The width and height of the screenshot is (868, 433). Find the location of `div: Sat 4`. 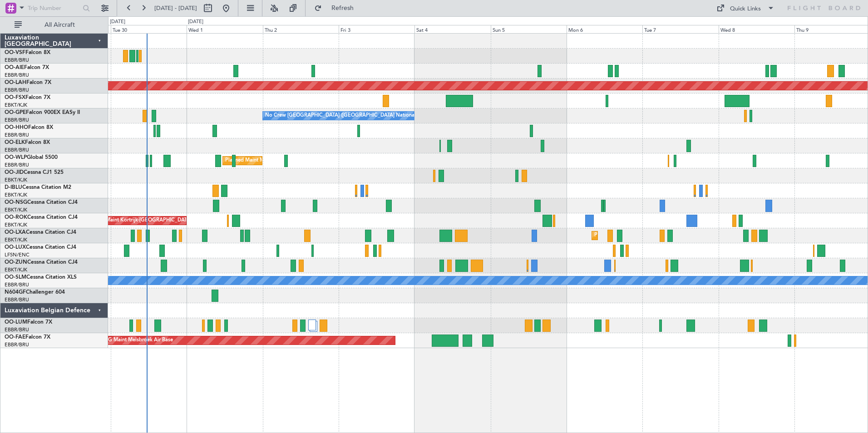

div: Sat 4 is located at coordinates (452, 29).